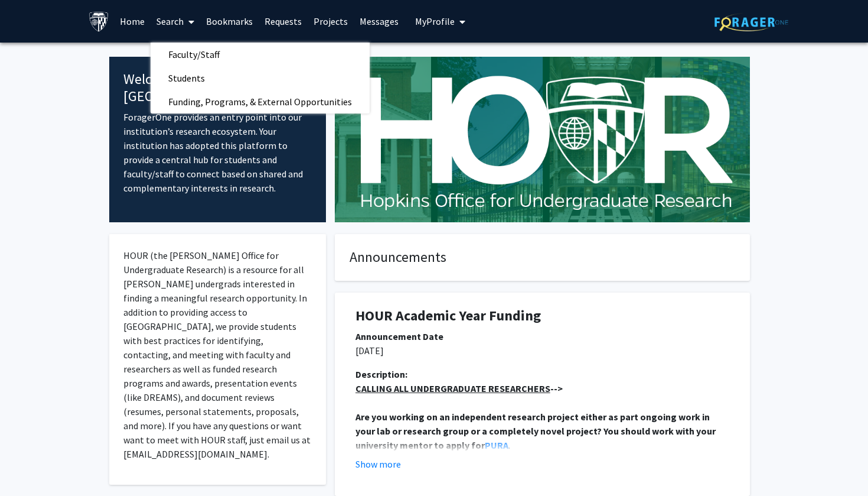 The image size is (868, 496). What do you see at coordinates (542, 374) in the screenshot?
I see `div: Description:` at bounding box center [542, 374].